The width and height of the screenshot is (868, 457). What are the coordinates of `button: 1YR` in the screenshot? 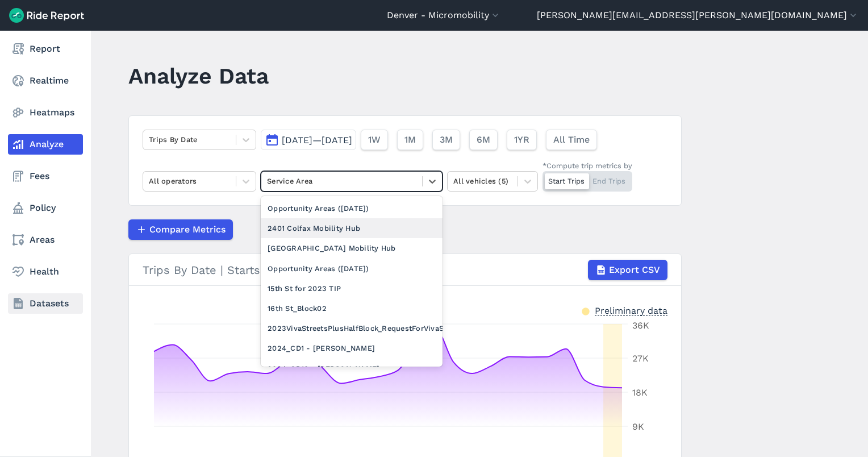 It's located at (521, 139).